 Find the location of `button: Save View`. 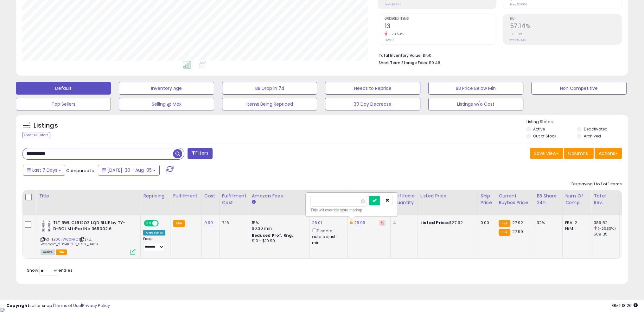

button: Save View is located at coordinates (546, 153).